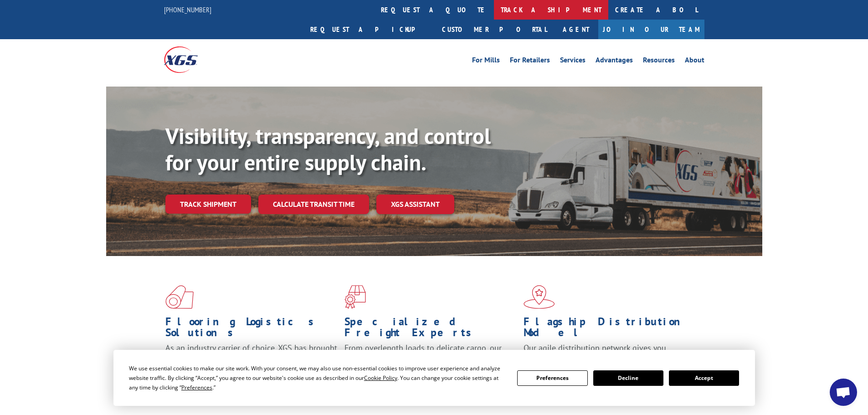  Describe the element at coordinates (651, 29) in the screenshot. I see `a: Join Our Team` at that location.